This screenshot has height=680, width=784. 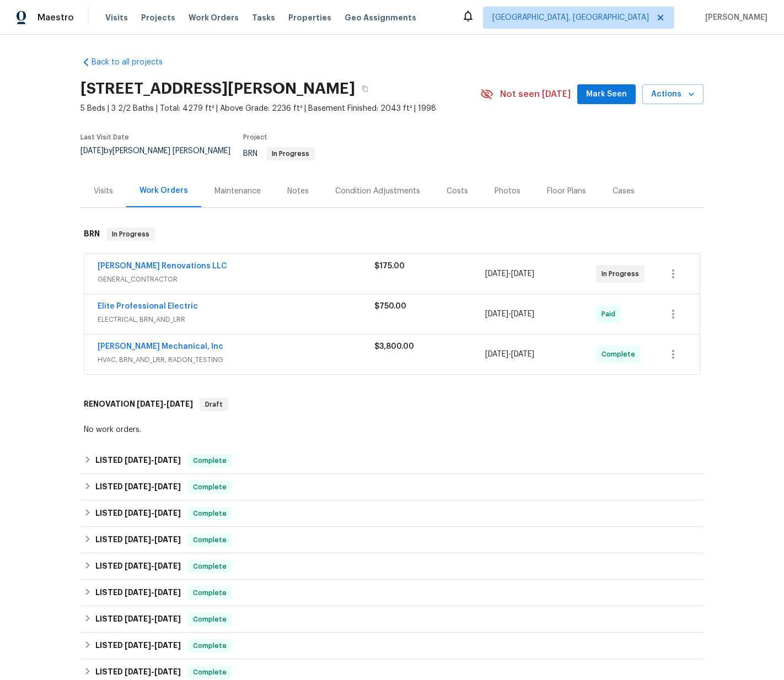 What do you see at coordinates (116, 17) in the screenshot?
I see `span: Visits` at bounding box center [116, 17].